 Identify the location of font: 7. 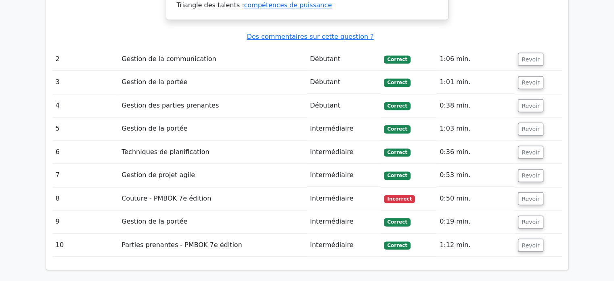
(58, 174).